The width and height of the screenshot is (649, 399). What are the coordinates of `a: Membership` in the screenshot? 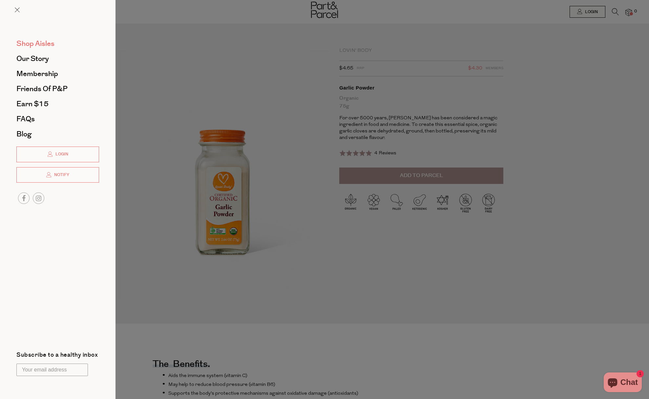 It's located at (58, 74).